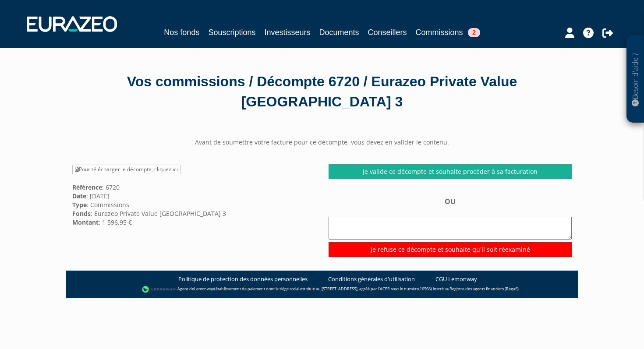 The width and height of the screenshot is (644, 349). Describe the element at coordinates (287, 32) in the screenshot. I see `a: Investisseurs` at that location.